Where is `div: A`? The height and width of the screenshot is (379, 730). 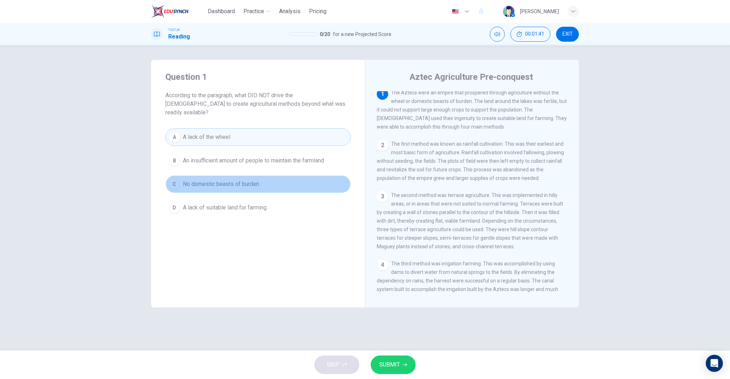 div: A is located at coordinates (174, 137).